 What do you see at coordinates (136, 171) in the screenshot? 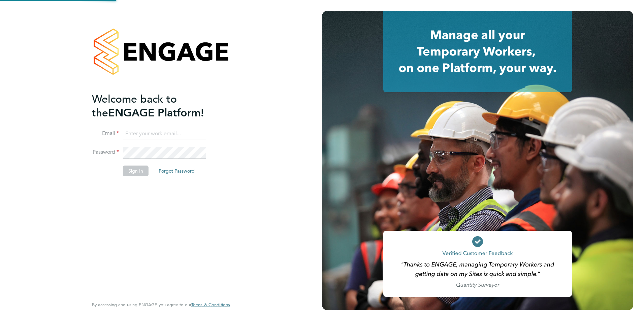
I see `button: Sign In` at bounding box center [136, 171].